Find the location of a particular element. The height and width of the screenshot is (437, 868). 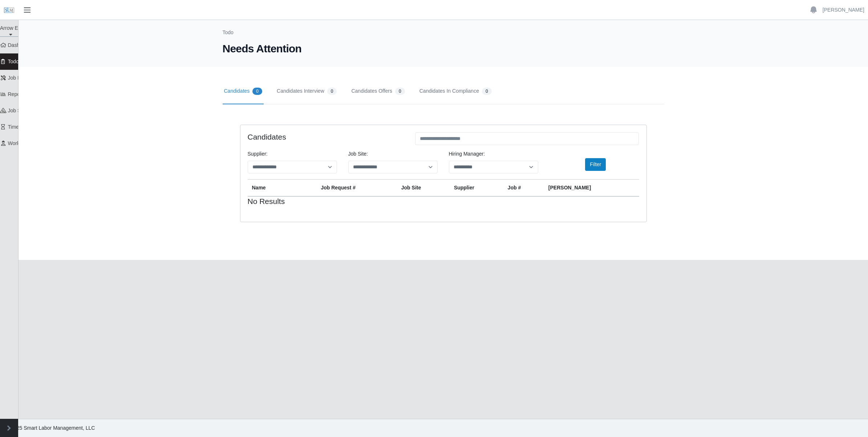

span: Timesheets is located at coordinates (21, 127).